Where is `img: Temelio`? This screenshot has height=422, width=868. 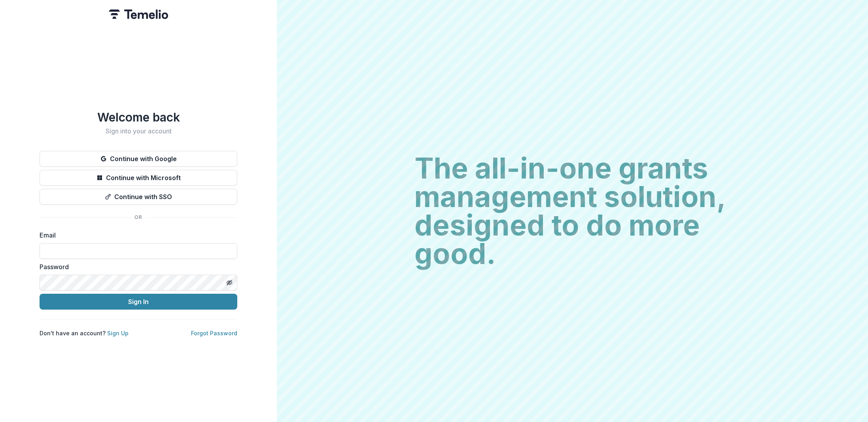
img: Temelio is located at coordinates (139, 14).